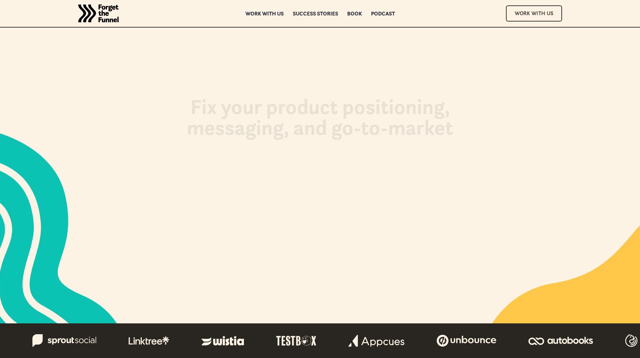  Describe the element at coordinates (382, 13) in the screenshot. I see `a: Podcast` at that location.